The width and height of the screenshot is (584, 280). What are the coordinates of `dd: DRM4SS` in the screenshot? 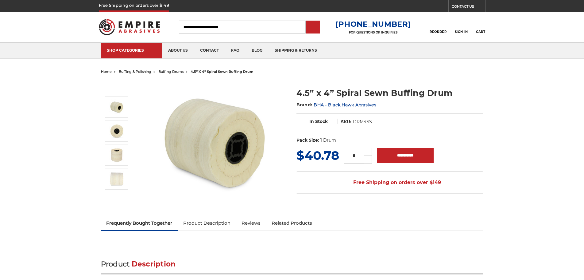 It's located at (362, 122).